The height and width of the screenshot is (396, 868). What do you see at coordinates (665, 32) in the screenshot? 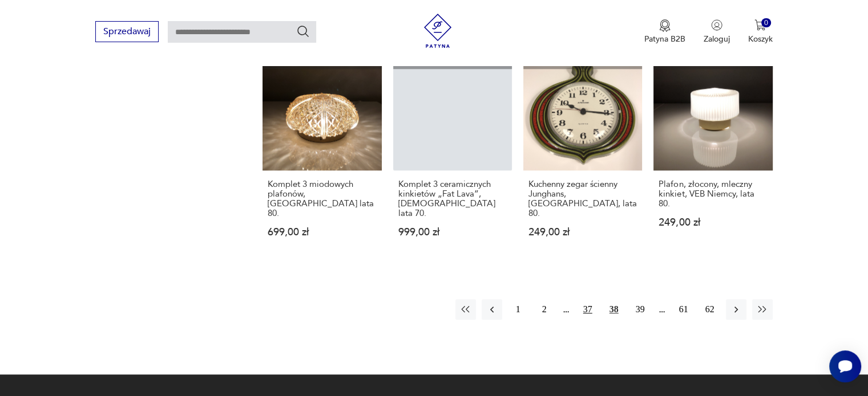
I see `button: Patyna B2B` at bounding box center [665, 32].